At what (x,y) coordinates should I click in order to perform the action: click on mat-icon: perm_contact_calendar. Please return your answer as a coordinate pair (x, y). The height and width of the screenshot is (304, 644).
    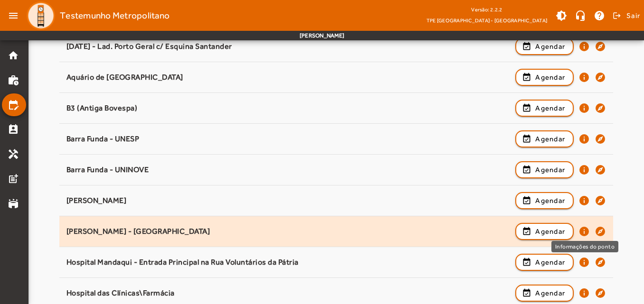
    Looking at the image, I should click on (13, 130).